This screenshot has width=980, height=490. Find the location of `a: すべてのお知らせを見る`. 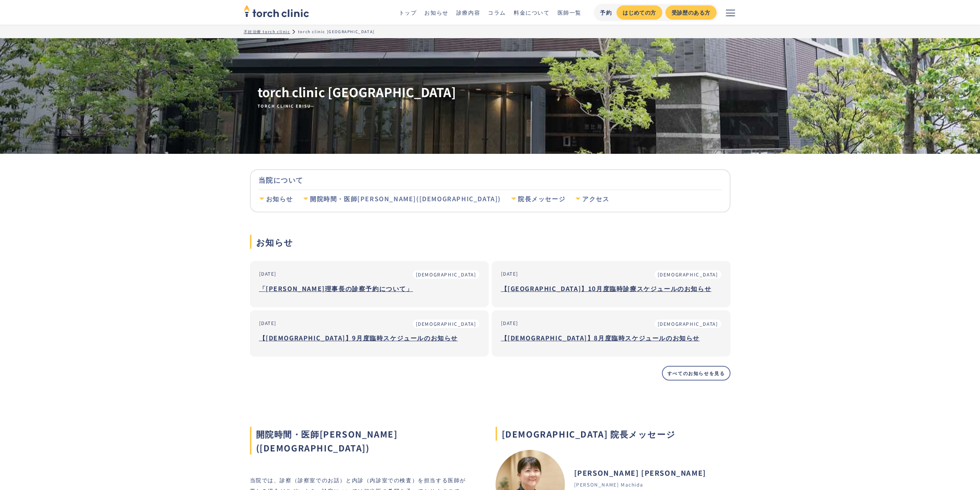

a: すべてのお知らせを見る is located at coordinates (696, 373).